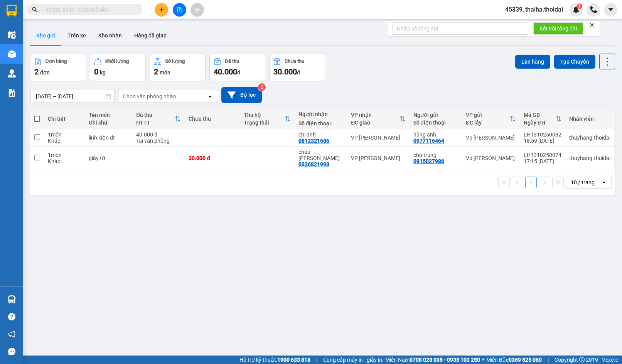  Describe the element at coordinates (64, 119) in the screenshot. I see `div: Chi tiết` at that location.